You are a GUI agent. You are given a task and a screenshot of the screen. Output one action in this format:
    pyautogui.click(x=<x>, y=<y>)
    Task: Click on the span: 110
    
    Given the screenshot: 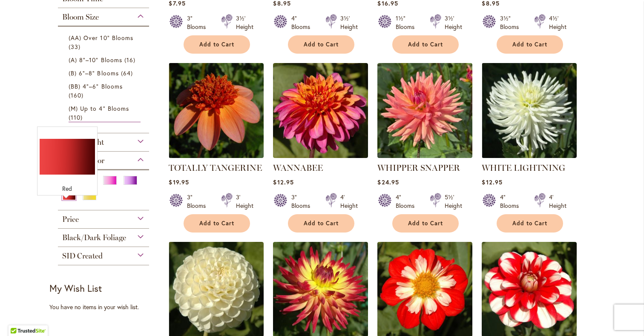 What is the action you would take?
    pyautogui.click(x=77, y=117)
    